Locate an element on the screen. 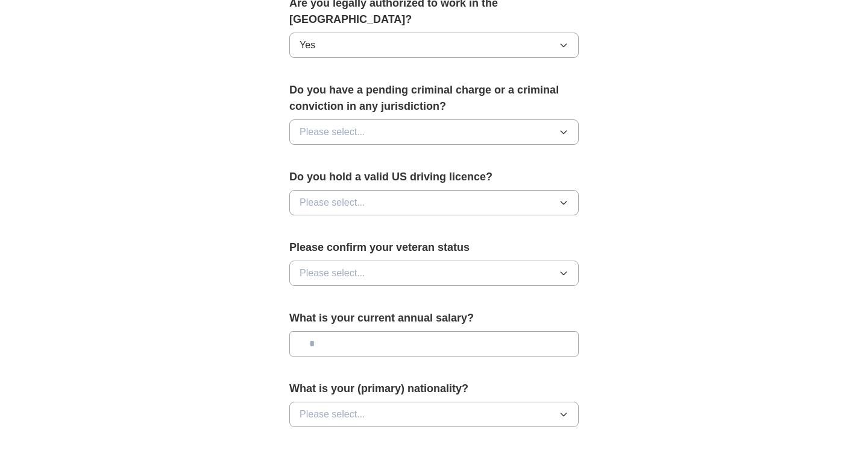  button: Yes is located at coordinates (434, 45).